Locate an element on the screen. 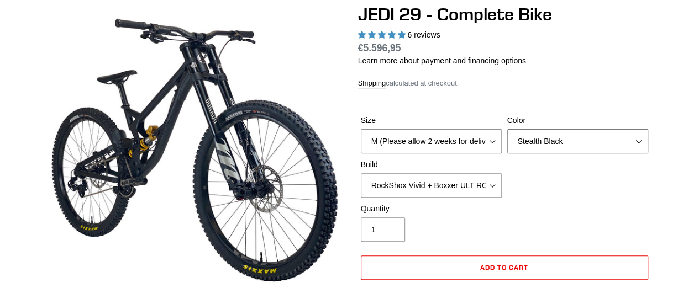  span: Add to cart is located at coordinates (504, 267).